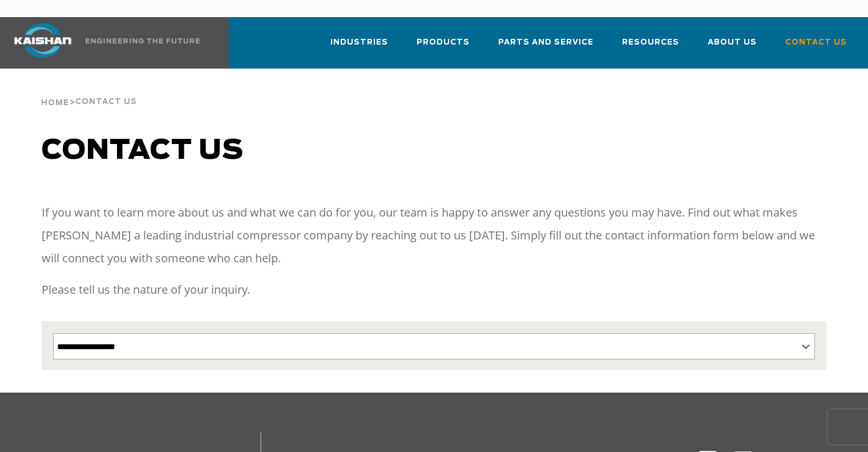 The height and width of the screenshot is (452, 868). I want to click on span: Home, so click(55, 103).